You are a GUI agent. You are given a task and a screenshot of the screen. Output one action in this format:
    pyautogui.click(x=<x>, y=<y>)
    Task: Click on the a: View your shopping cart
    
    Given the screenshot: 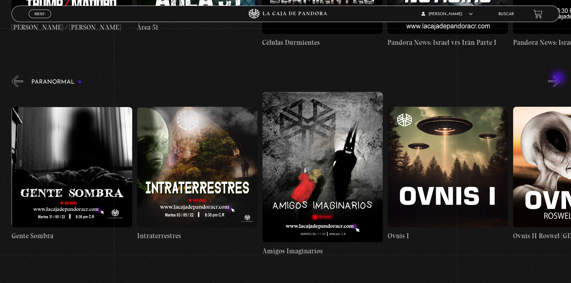 What is the action you would take?
    pyautogui.click(x=538, y=14)
    